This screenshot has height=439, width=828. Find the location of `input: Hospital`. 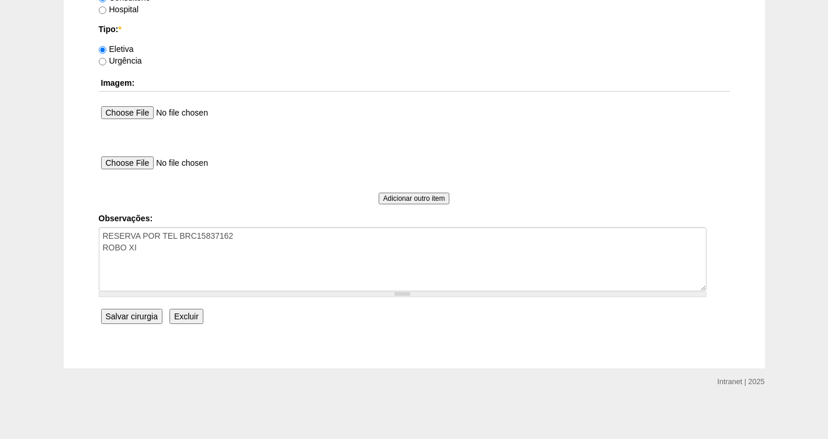

input: Hospital is located at coordinates (102, 10).